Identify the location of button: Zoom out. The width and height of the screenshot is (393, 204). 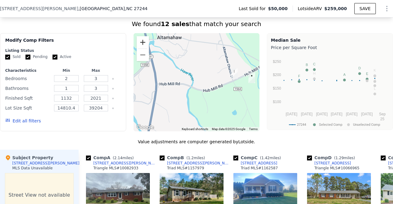
(143, 55).